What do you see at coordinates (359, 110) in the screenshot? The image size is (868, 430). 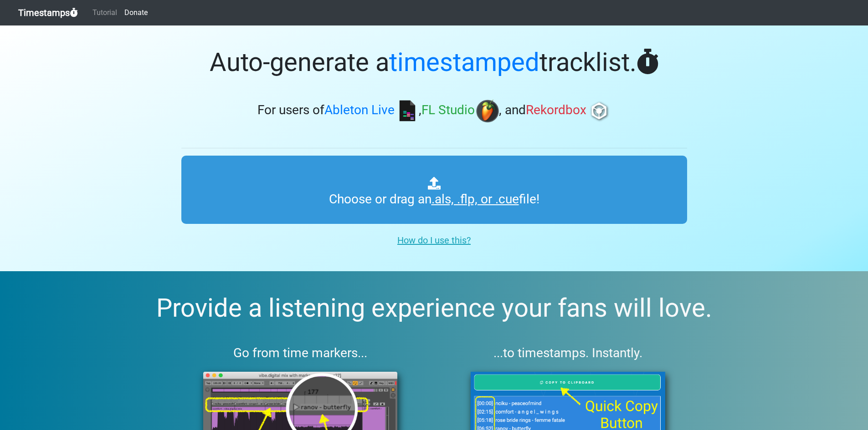 I see `span: Ableton Live` at bounding box center [359, 110].